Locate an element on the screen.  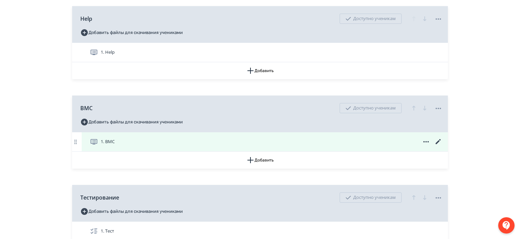
span: BMC is located at coordinates (86, 108).